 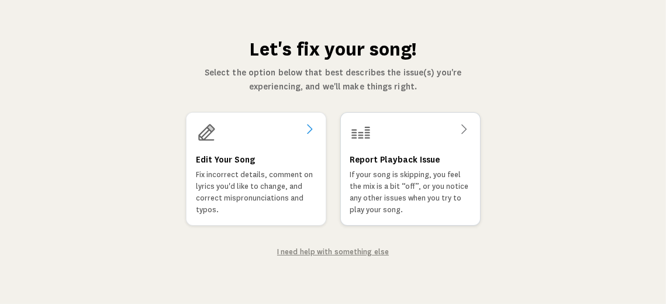 I want to click on a: Report Playback IssueIf your song is skipping, you feel the mix is a bit “off”, or you notice any..., so click(x=411, y=169).